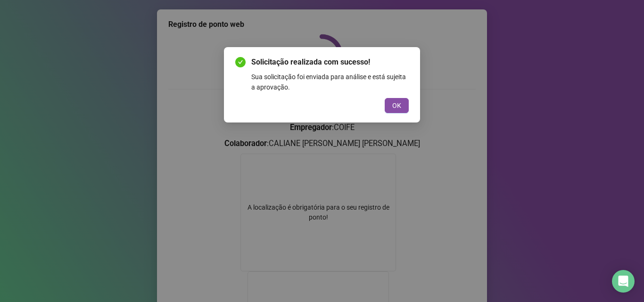 This screenshot has height=302, width=644. I want to click on span: OK, so click(397, 105).